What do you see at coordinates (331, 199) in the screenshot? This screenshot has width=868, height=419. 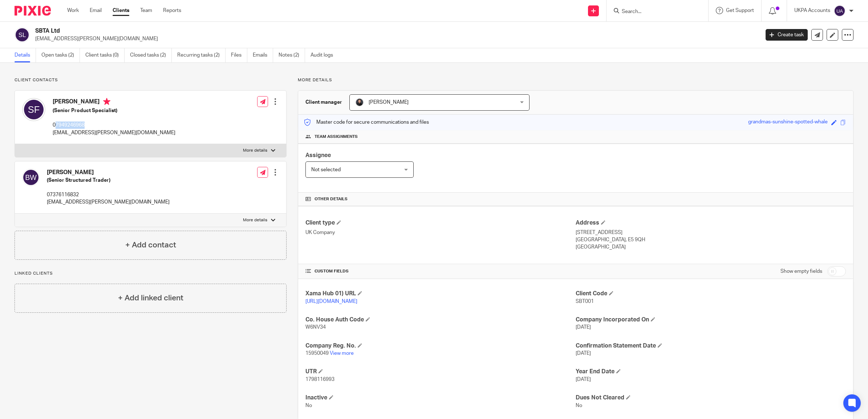 I see `span: Other details` at bounding box center [331, 199].